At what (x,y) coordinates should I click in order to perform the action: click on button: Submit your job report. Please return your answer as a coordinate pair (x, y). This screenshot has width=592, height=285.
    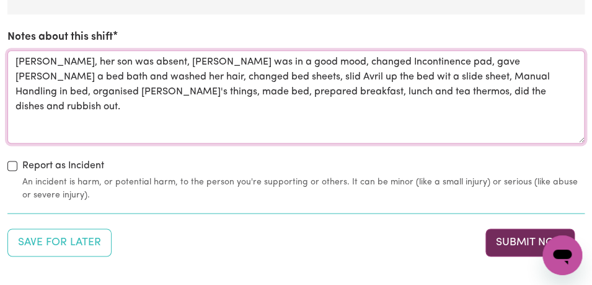
    Looking at the image, I should click on (530, 242).